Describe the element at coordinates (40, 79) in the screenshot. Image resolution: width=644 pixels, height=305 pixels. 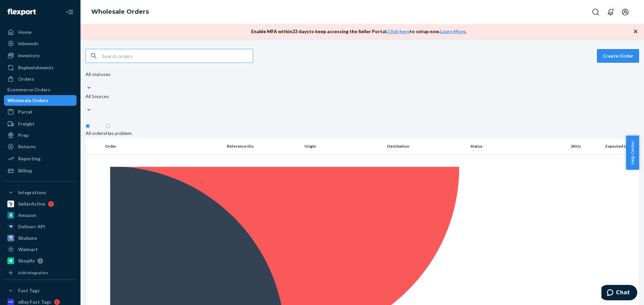
I see `a: Orders` at that location.